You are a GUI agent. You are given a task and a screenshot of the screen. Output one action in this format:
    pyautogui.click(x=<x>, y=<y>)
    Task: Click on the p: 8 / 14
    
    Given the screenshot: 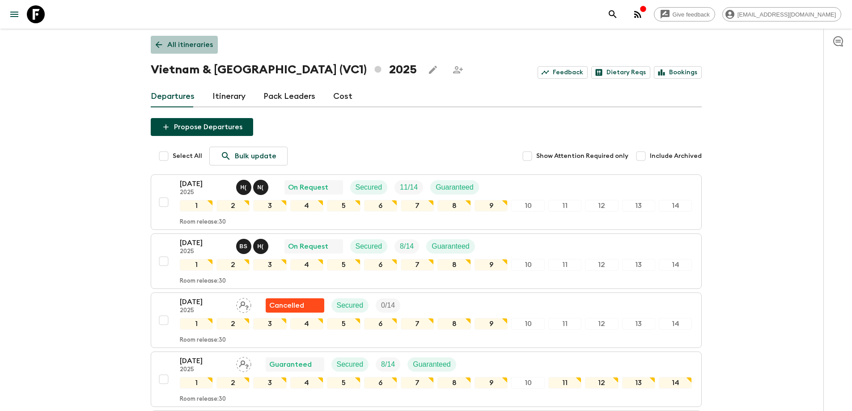 What is the action you would take?
    pyautogui.click(x=388, y=364)
    